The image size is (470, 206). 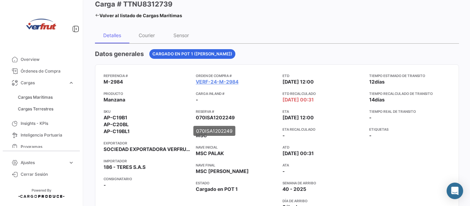 I want to click on app-card-info-title: Importador, so click(x=147, y=161).